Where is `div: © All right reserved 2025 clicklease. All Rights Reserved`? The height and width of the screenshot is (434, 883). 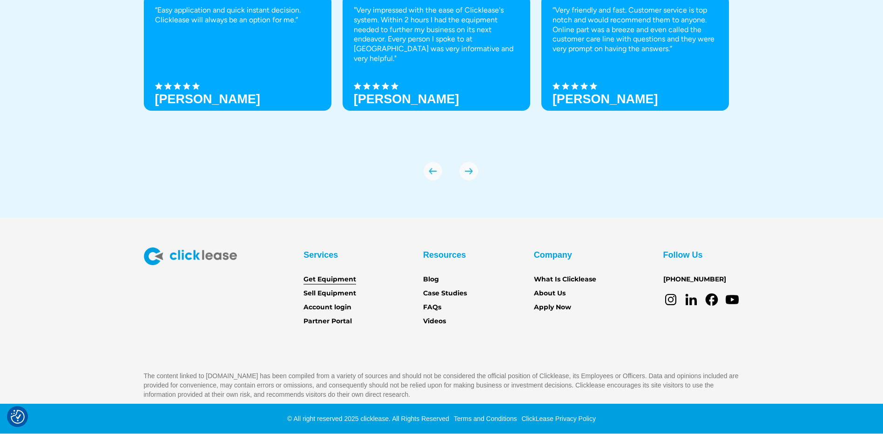
div: © All right reserved 2025 clicklease. All Rights Reserved is located at coordinates (368, 419).